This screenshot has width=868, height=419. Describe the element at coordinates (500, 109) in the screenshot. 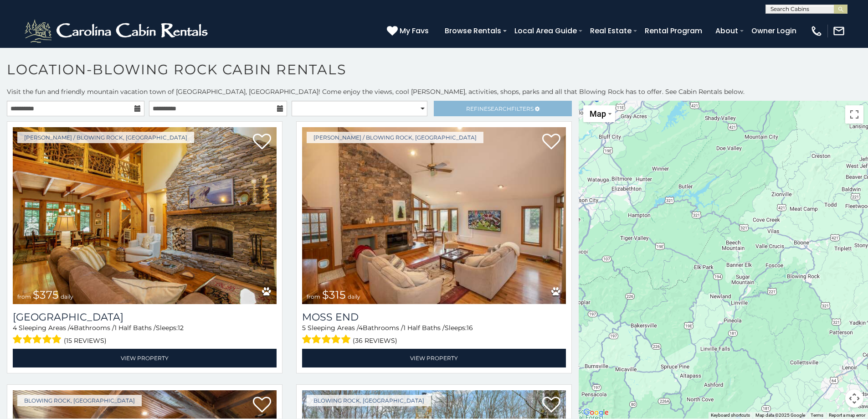

I see `span: Refine Filters` at that location.